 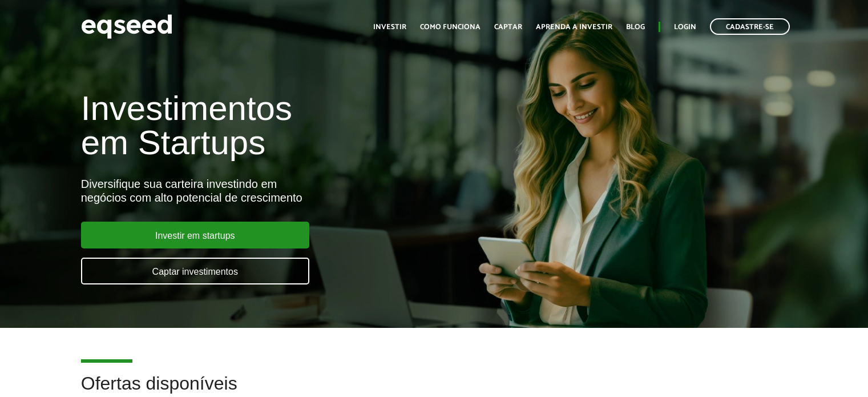 What do you see at coordinates (390, 27) in the screenshot?
I see `a: Investir` at bounding box center [390, 27].